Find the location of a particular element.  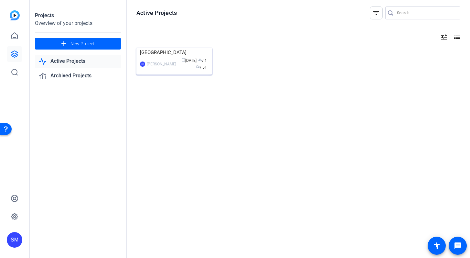

span: group is located at coordinates (200, 60).